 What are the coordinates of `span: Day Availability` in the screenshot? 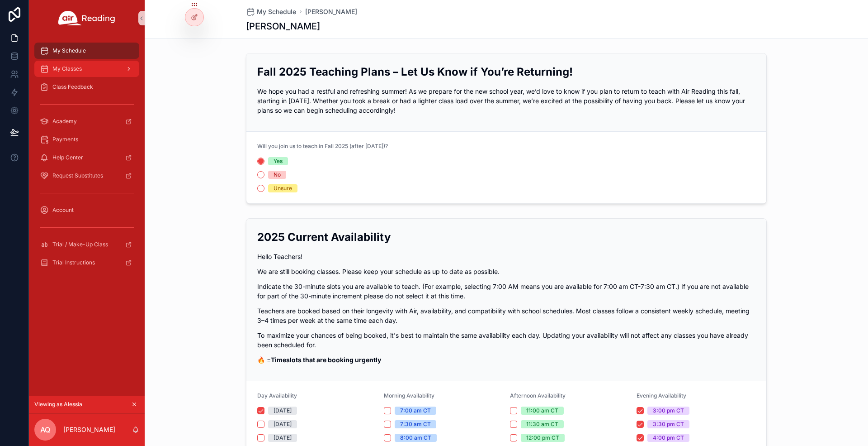 It's located at (277, 395).